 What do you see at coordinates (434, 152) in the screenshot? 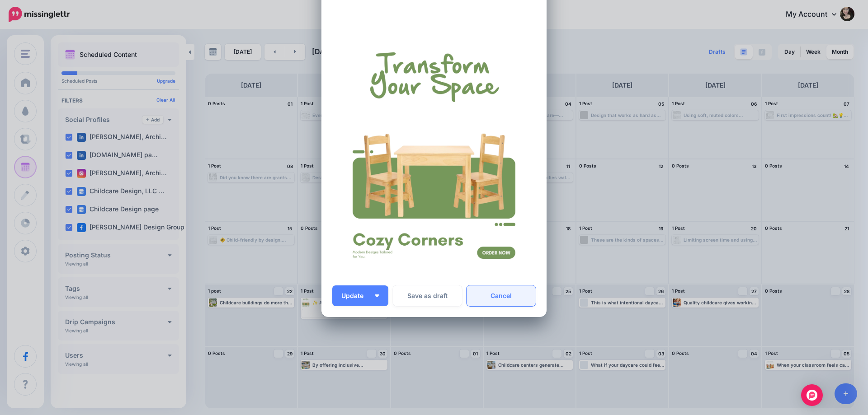
I see `img: G6DK1T2G1BDZUI4MK1645ZW43OHC4K3M.jpg` at bounding box center [434, 152].